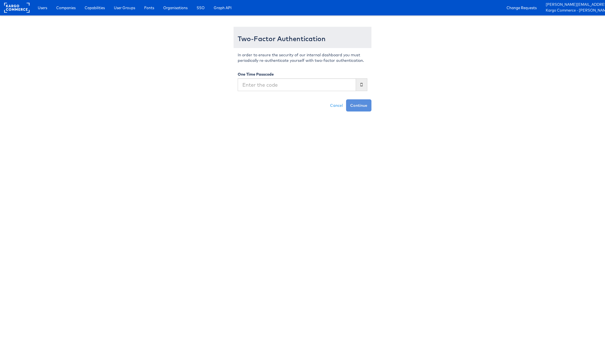 The image size is (605, 364). What do you see at coordinates (201, 8) in the screenshot?
I see `span: SSO` at bounding box center [201, 8].